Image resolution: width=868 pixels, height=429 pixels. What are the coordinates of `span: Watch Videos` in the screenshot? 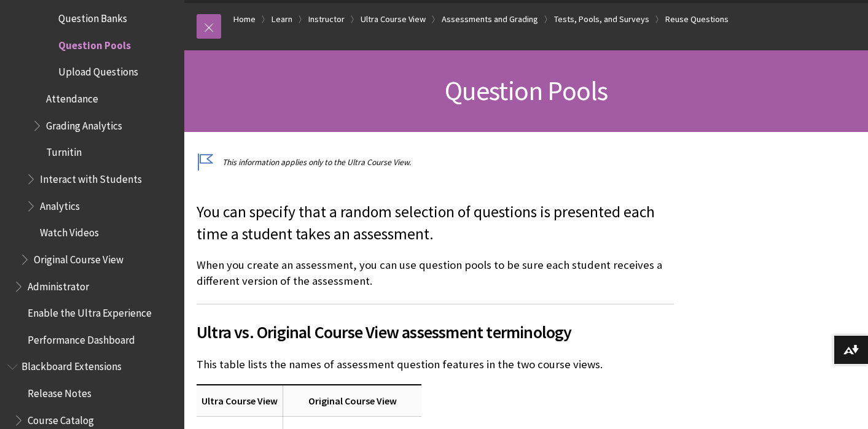 It's located at (69, 230).